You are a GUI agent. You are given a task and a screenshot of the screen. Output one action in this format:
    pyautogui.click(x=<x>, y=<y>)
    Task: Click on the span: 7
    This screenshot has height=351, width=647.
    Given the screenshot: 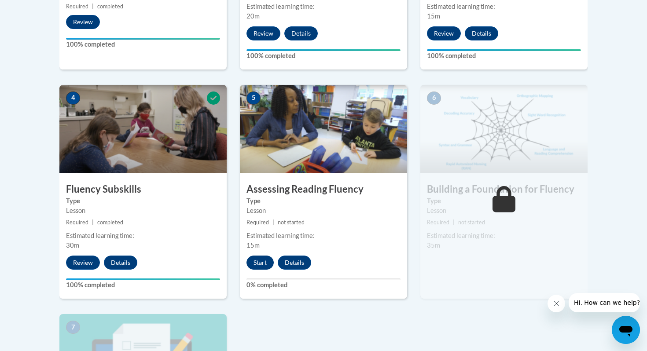 What is the action you would take?
    pyautogui.click(x=73, y=327)
    